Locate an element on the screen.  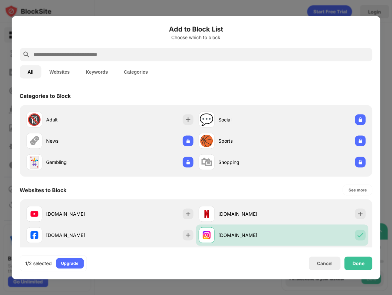
div: Cancel is located at coordinates (325, 263).